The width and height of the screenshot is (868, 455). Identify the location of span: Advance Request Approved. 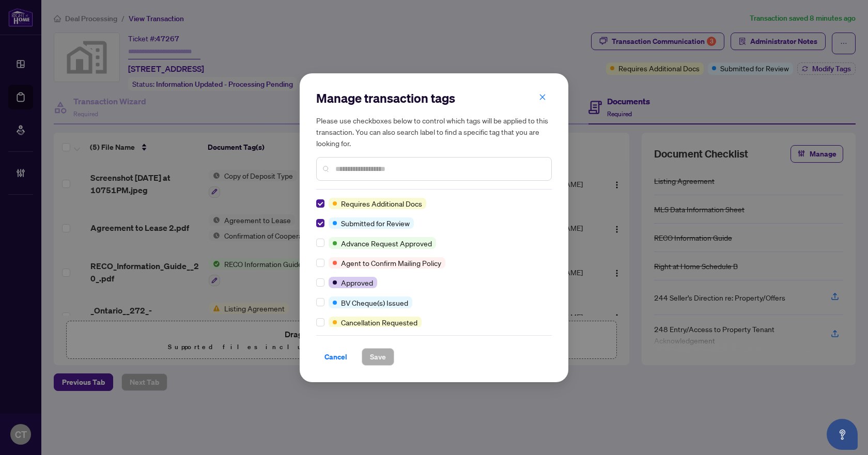
(386, 243).